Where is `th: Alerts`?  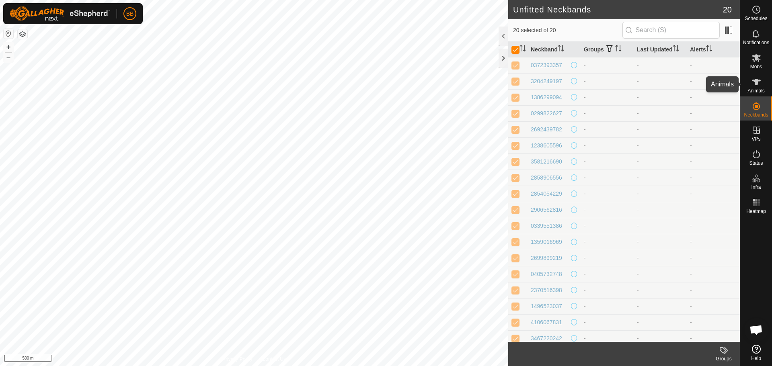
th: Alerts is located at coordinates (713, 49).